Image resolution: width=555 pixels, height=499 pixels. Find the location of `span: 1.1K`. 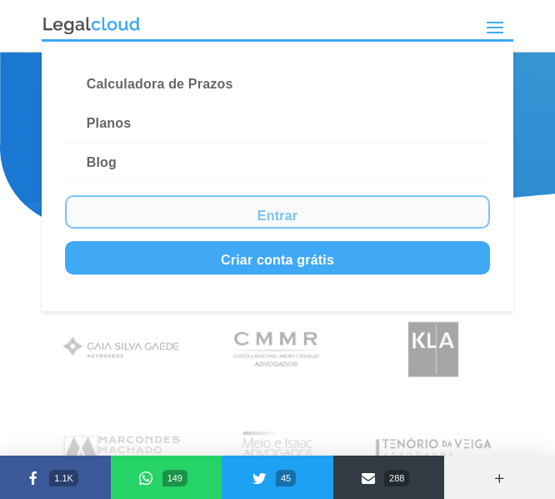

span: 1.1K is located at coordinates (63, 478).